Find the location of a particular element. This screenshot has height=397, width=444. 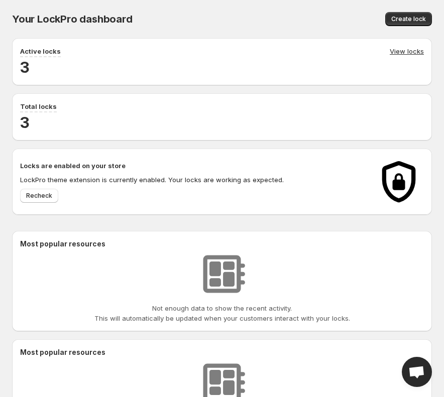

h2: Locks are enabled on your store is located at coordinates (192, 166).